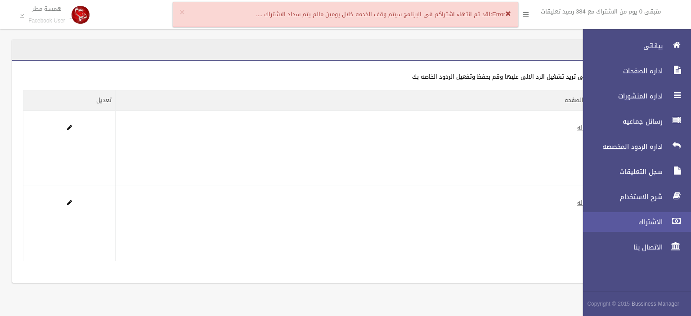 This screenshot has width=691, height=316. Describe the element at coordinates (331, 77) in the screenshot. I see `div: اضغط على الصفحه التى تريد تشغيل الرد الالى عليها وقم بحفظ وتفعيل الردود الخاصه بك` at that location.